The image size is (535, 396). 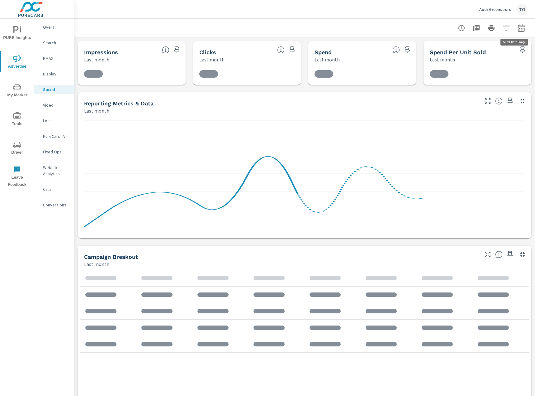 I want to click on button: Print Report, so click(x=492, y=28).